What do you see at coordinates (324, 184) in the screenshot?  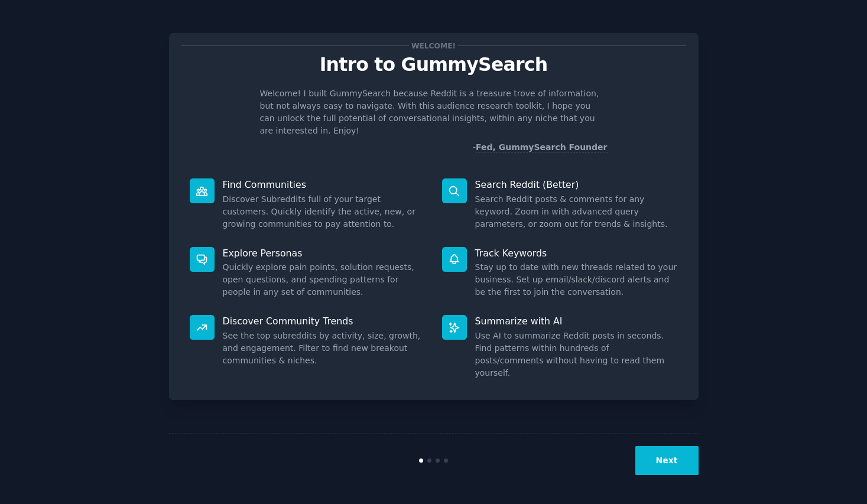 I see `p: Find Communities` at bounding box center [324, 184].